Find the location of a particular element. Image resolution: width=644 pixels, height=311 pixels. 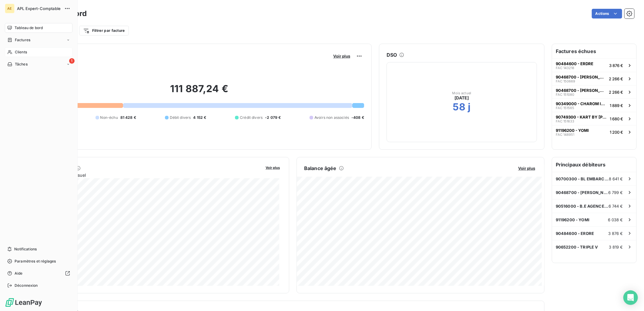

span: FAC 151080 is located at coordinates (565, 95).